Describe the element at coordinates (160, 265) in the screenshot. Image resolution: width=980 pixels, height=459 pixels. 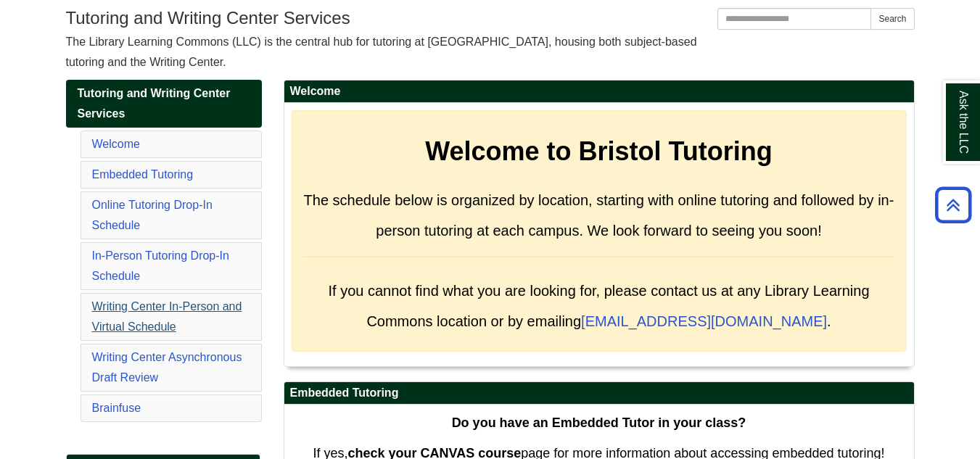
I see `a: In-Person Tutoring Drop-In Schedule` at that location.